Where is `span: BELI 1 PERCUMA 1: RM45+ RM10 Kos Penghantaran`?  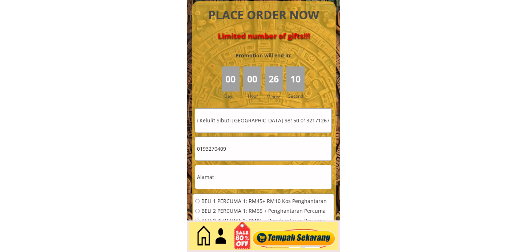
span: BELI 1 PERCUMA 1: RM45+ RM10 Kos Penghantaran is located at coordinates (265, 201).